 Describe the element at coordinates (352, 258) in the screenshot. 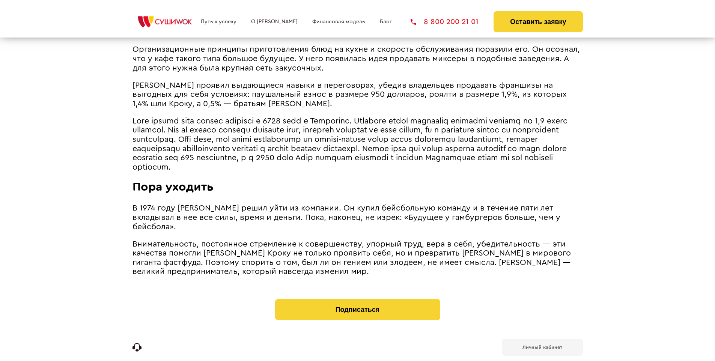

I see `span: Внимательность, постоянное стремление к совершенству, упорный труд, вера в себя, убедительность ―...` at that location.